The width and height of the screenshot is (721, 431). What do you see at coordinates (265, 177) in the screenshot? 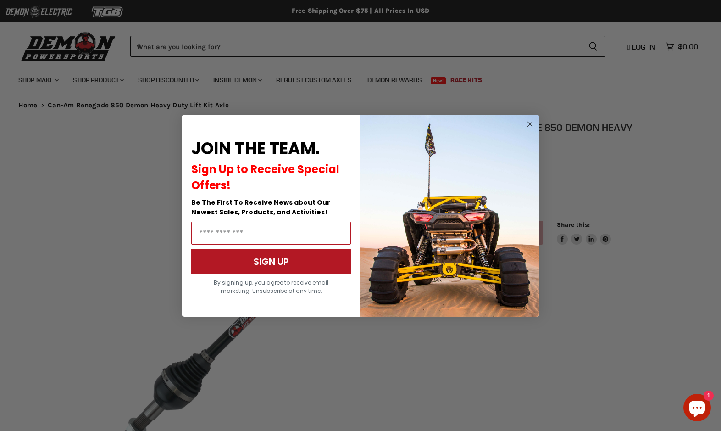
I see `span: Sign Up to Receive Special Offers!` at bounding box center [265, 177].